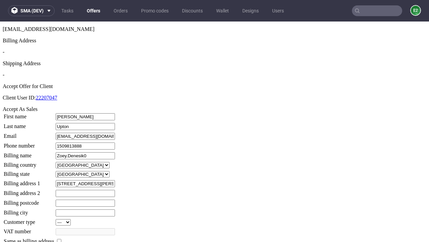 The height and width of the screenshot is (242, 429). What do you see at coordinates (29, 181) in the screenshot?
I see `td: Billing postcode` at bounding box center [29, 181].